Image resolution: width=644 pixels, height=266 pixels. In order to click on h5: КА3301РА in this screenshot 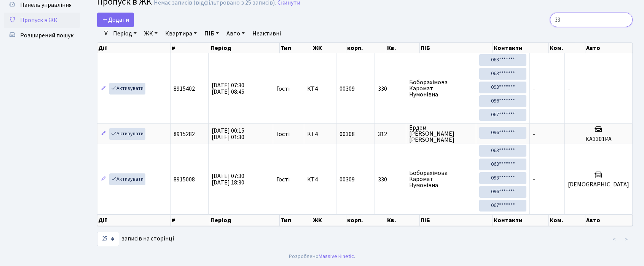, I will do `click(598, 139)`.